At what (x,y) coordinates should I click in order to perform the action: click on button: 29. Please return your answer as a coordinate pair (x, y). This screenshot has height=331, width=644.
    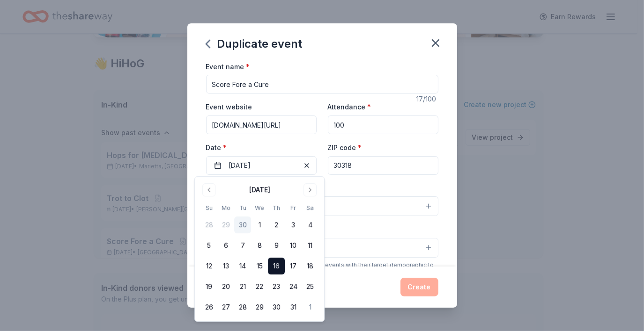
    Looking at the image, I should click on (260, 307).